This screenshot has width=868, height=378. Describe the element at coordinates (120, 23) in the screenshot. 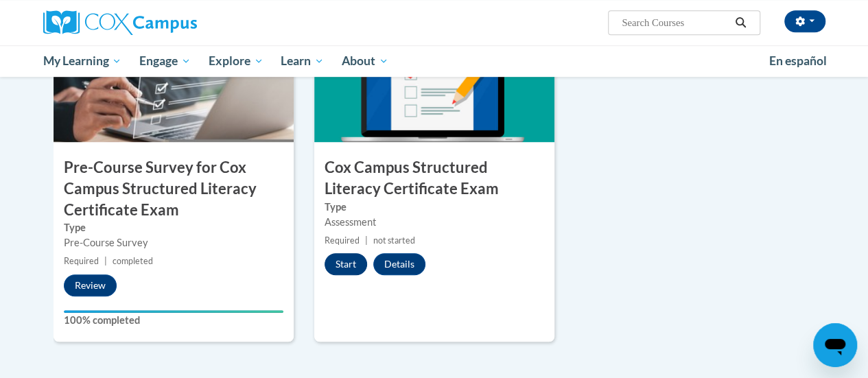

I see `img: Cox Campus` at that location.